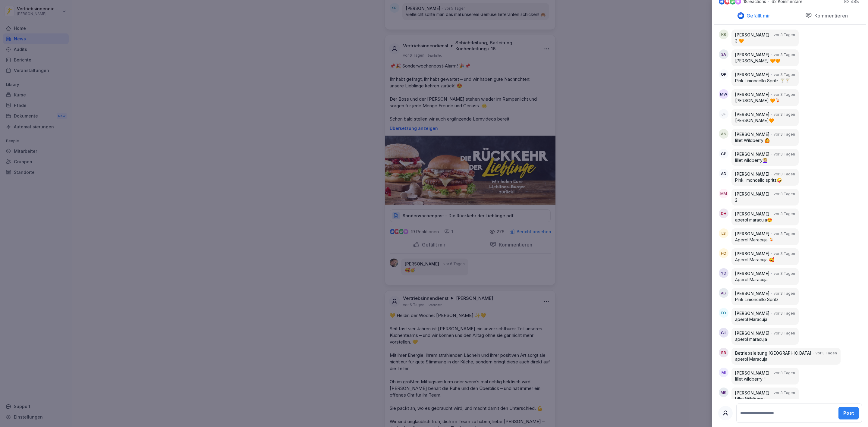  What do you see at coordinates (723, 353) in the screenshot?
I see `div: BB` at bounding box center [723, 353].